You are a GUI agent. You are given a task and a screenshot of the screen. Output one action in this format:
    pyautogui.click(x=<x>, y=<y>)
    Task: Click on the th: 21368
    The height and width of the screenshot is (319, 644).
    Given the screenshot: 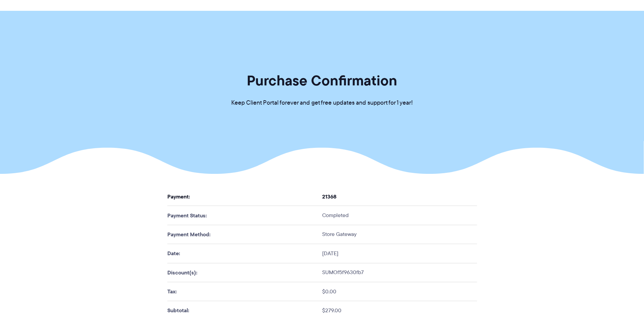 What is the action you would take?
    pyautogui.click(x=399, y=196)
    